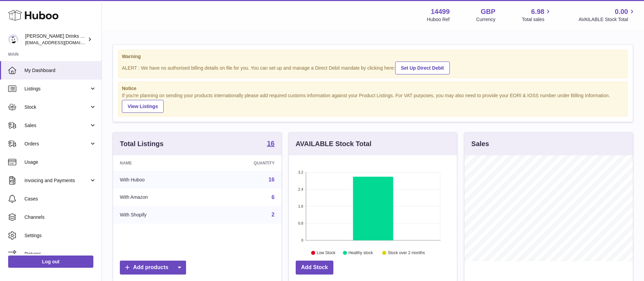  Describe the element at coordinates (439, 19) in the screenshot. I see `div: Huboo Ref` at that location.